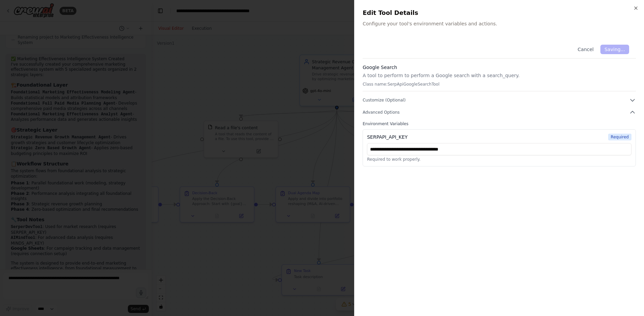 The width and height of the screenshot is (644, 316). I want to click on h3: Google Search, so click(499, 67).